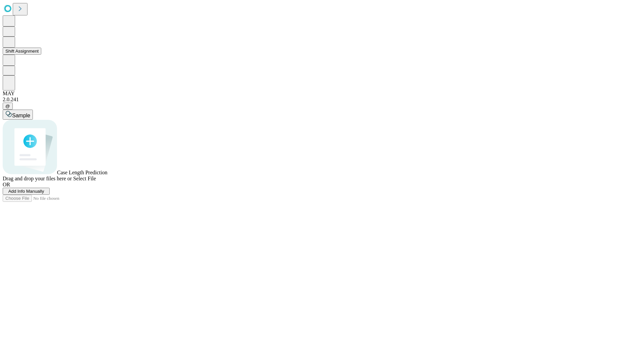 The height and width of the screenshot is (362, 644). What do you see at coordinates (26, 191) in the screenshot?
I see `span: Add Info Manually` at bounding box center [26, 191].